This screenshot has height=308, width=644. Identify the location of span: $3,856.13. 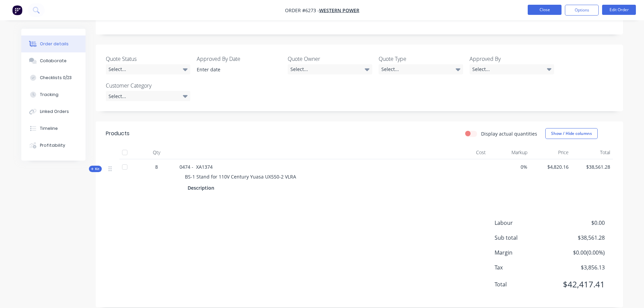
(580, 267).